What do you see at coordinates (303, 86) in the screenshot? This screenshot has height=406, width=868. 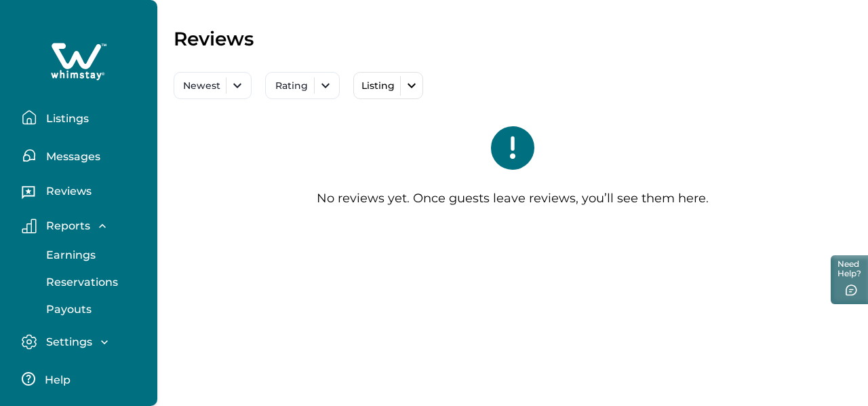 I see `button: Rating` at bounding box center [303, 86].